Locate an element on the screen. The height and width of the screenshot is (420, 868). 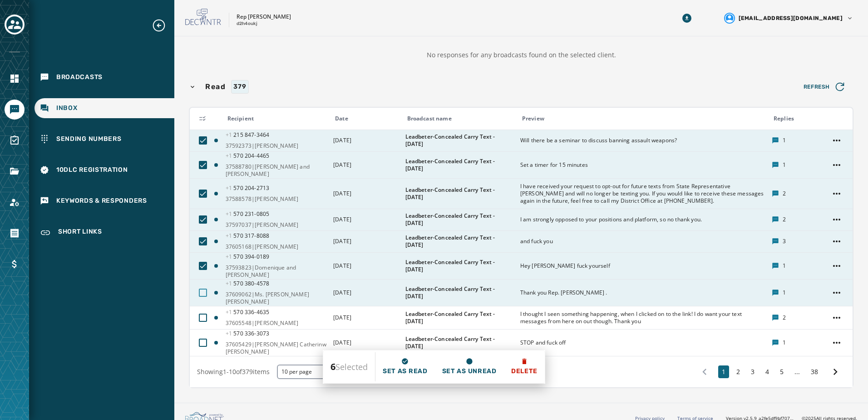
button: 1 is located at coordinates (723, 372).